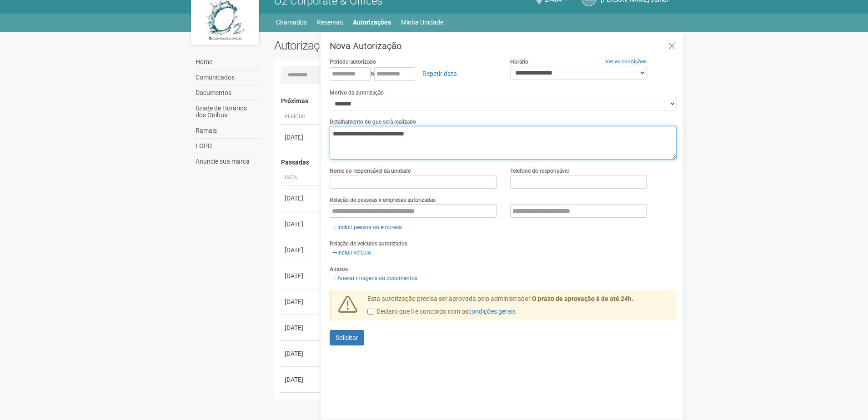  What do you see at coordinates (582, 298) in the screenshot?
I see `strong: O prazo de aprovação é de até 24h.` at bounding box center [582, 298].